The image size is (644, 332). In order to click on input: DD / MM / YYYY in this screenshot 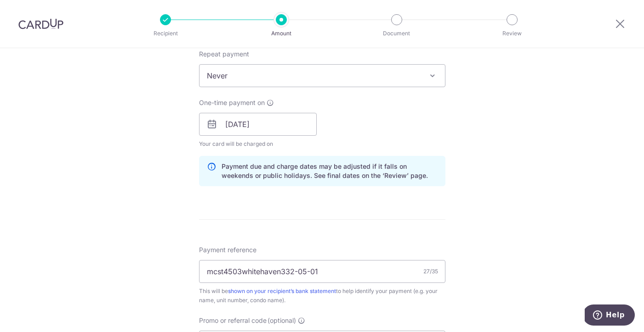, I will do `click(258, 124)`.